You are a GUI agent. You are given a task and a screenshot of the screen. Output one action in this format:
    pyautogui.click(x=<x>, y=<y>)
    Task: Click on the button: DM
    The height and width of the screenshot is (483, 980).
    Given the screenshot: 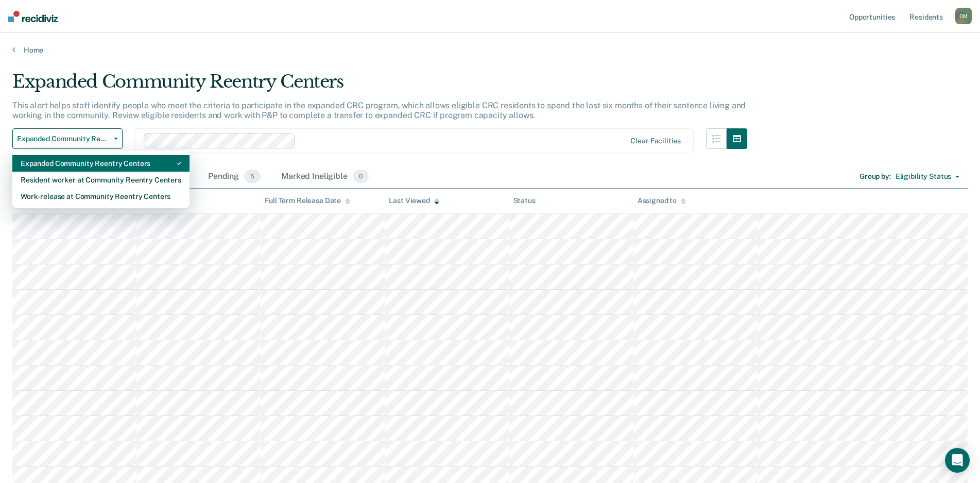 What is the action you would take?
    pyautogui.click(x=963, y=16)
    